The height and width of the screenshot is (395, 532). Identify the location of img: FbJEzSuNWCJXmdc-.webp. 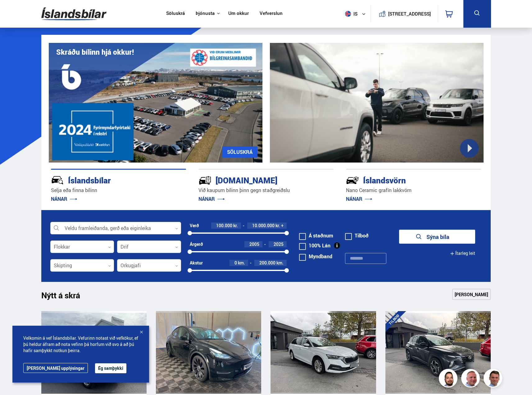
(493, 379).